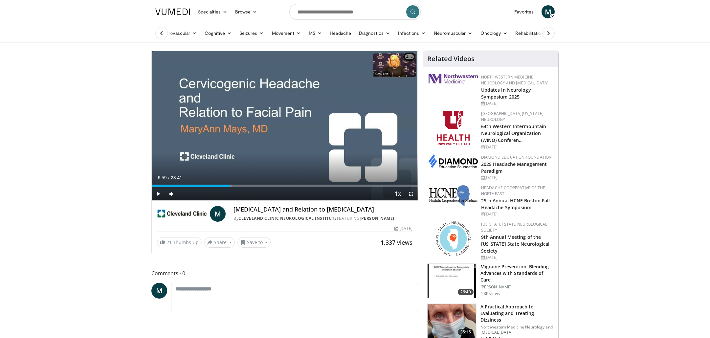  Describe the element at coordinates (173, 12) in the screenshot. I see `img: VuMedi Logo` at that location.